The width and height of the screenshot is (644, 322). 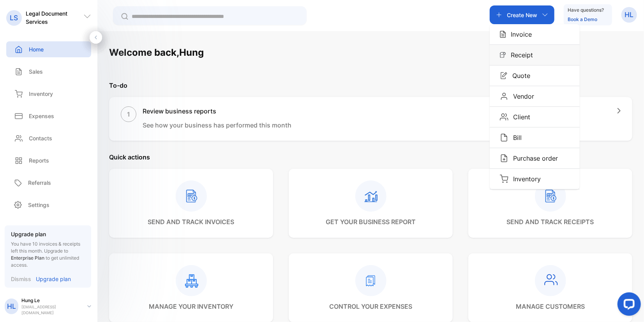 What do you see at coordinates (41, 116) in the screenshot?
I see `p: Expenses` at bounding box center [41, 116].